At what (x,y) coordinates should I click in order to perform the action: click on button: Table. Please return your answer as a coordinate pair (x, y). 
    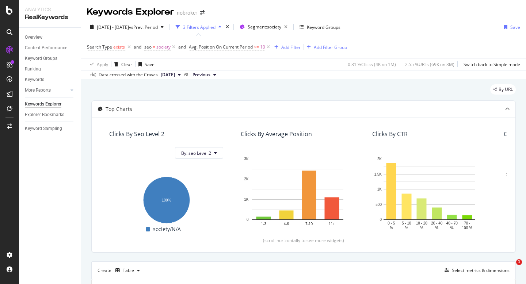
    Looking at the image, I should click on (127, 271).